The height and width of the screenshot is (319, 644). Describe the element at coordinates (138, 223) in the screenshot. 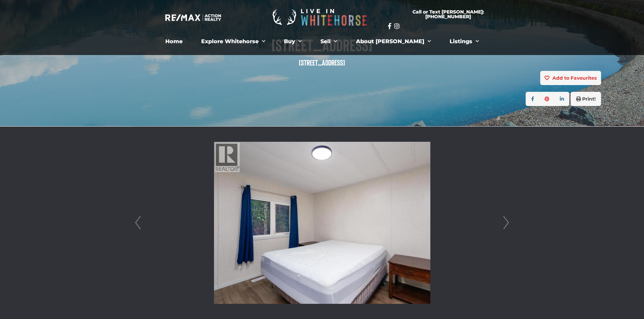

I see `a: Prev` at that location.